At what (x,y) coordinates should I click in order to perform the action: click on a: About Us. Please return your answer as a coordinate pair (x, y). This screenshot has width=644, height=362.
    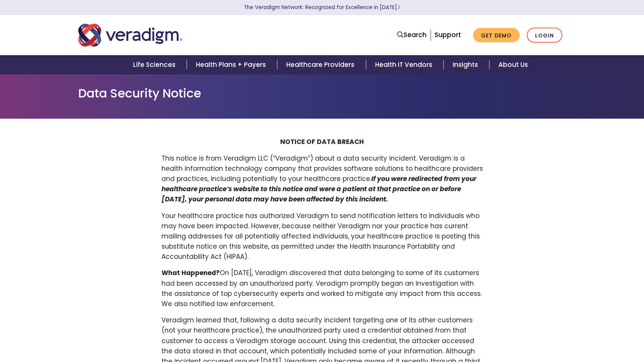
    Looking at the image, I should click on (513, 65).